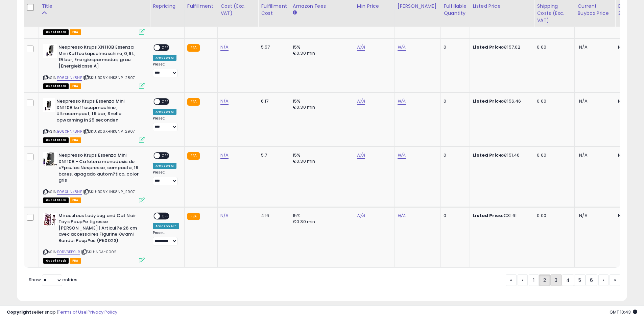  What do you see at coordinates (69, 252) in the screenshot?
I see `a: B0BV3BP9JR` at bounding box center [69, 252].